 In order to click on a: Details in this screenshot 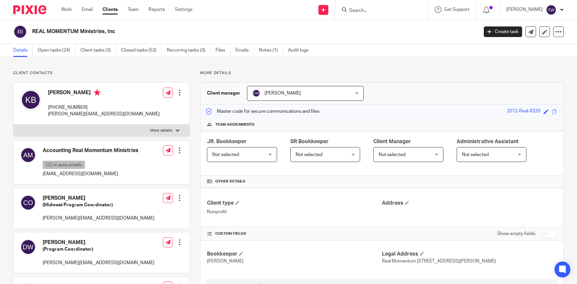, I will do `click(23, 50)`.